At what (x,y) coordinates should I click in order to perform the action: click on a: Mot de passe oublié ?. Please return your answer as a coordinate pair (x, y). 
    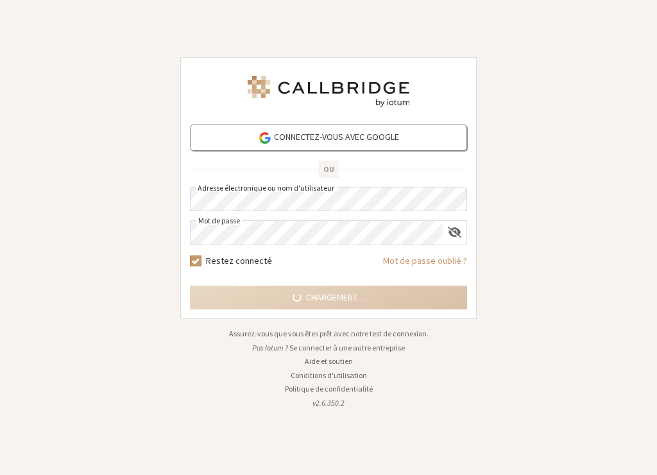
    Looking at the image, I should click on (425, 265).